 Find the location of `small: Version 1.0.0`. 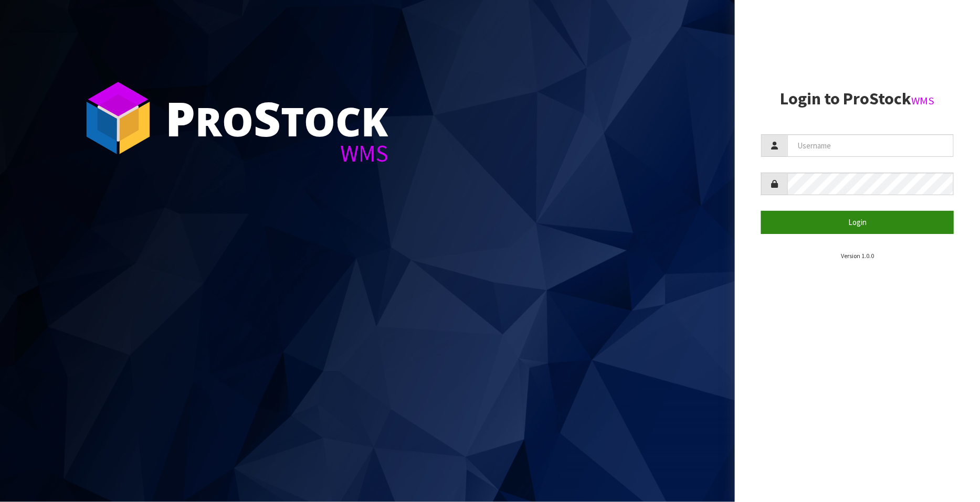

small: Version 1.0.0 is located at coordinates (858, 256).